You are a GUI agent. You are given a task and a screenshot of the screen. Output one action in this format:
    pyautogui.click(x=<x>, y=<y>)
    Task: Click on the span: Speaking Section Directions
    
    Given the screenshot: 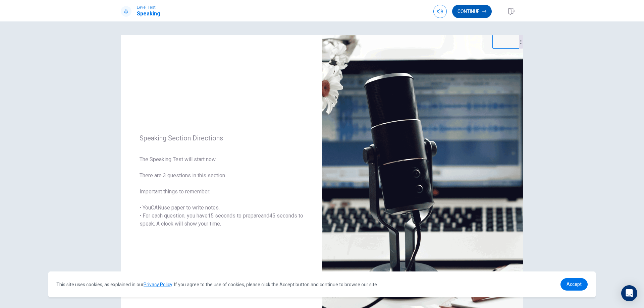 What is the action you would take?
    pyautogui.click(x=222, y=138)
    